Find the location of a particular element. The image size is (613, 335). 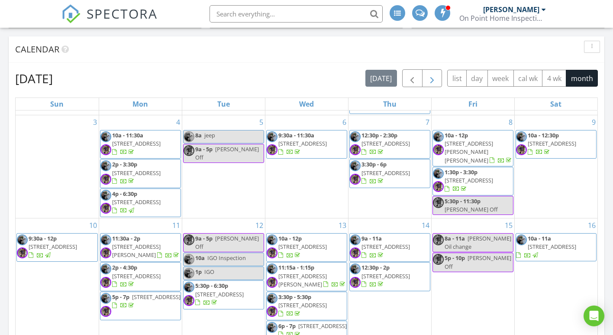

a: Thursday is located at coordinates (390, 104).